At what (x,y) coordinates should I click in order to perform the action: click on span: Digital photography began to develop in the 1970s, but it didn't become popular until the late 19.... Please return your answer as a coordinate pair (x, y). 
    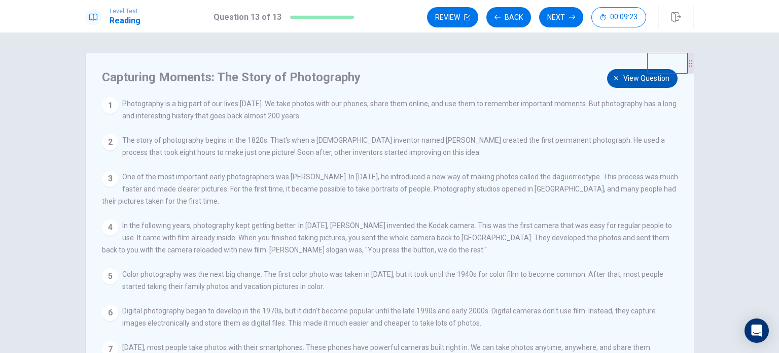
    Looking at the image, I should click on (389, 317).